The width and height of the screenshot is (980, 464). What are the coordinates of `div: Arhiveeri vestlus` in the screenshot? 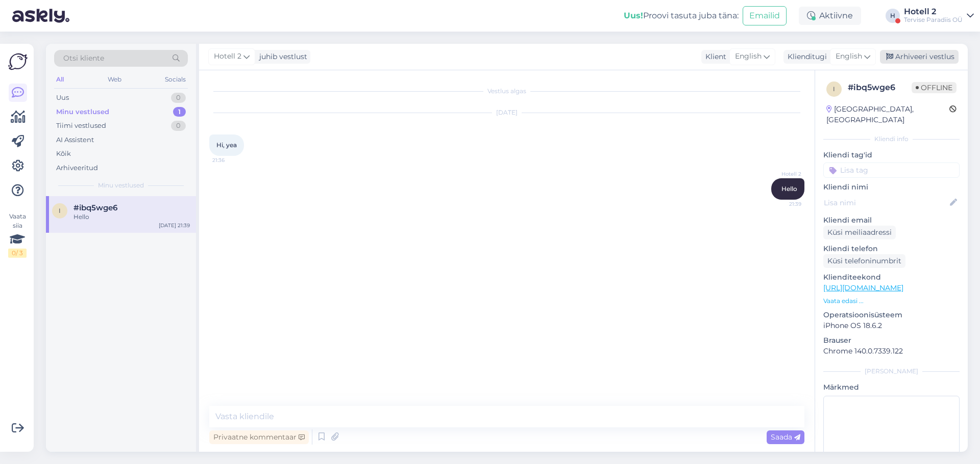 It's located at (919, 57).